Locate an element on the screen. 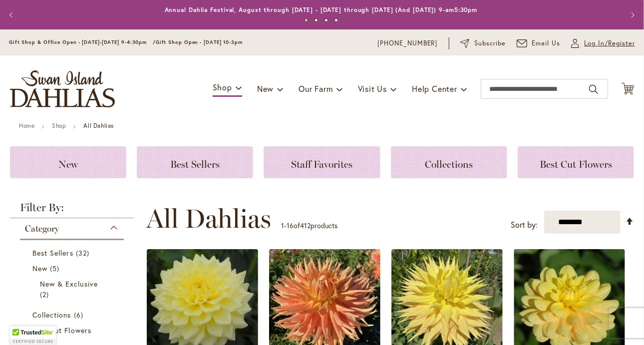  span: 32 is located at coordinates (84, 253).